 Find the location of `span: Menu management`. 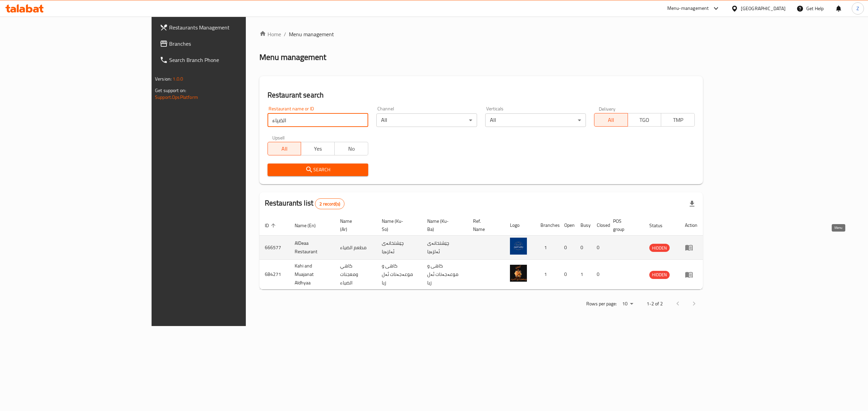

span: Menu management is located at coordinates (311, 34).